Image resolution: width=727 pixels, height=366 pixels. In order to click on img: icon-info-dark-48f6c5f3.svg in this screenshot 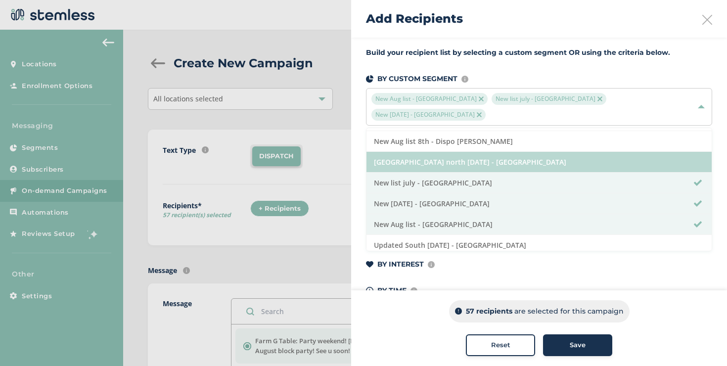, I will do `click(458, 311)`.